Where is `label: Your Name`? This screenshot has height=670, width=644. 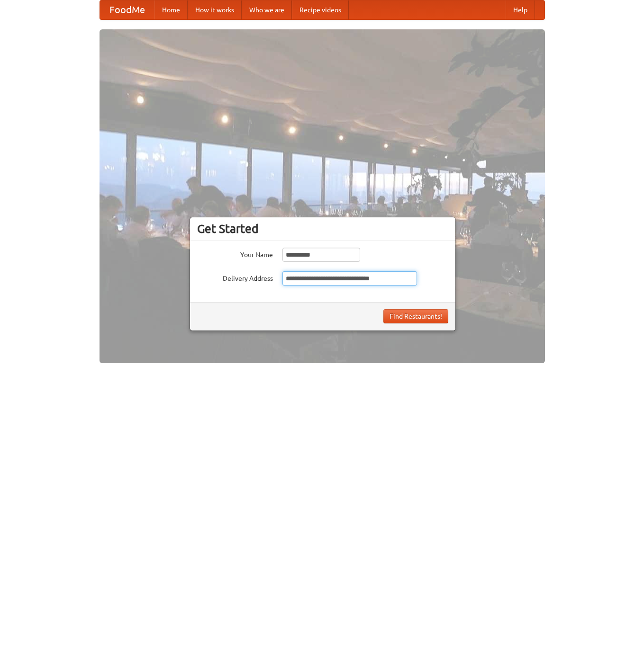 label: Your Name is located at coordinates (235, 254).